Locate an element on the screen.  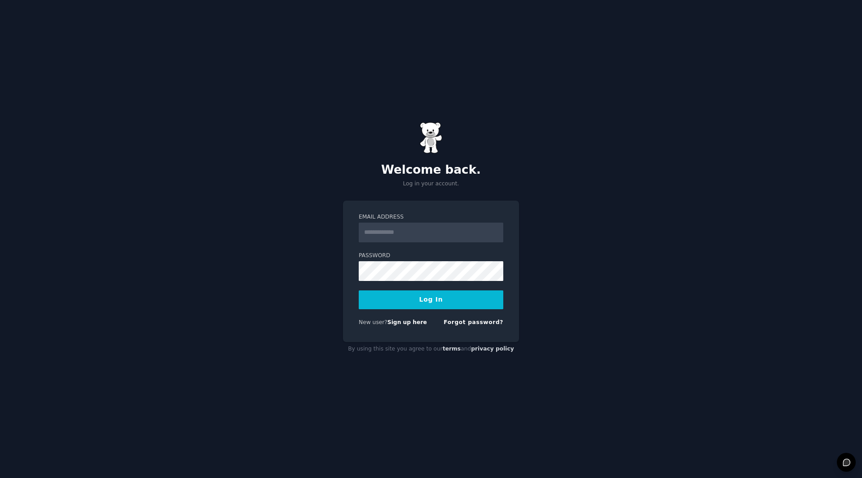
label: Email Address is located at coordinates (431, 217).